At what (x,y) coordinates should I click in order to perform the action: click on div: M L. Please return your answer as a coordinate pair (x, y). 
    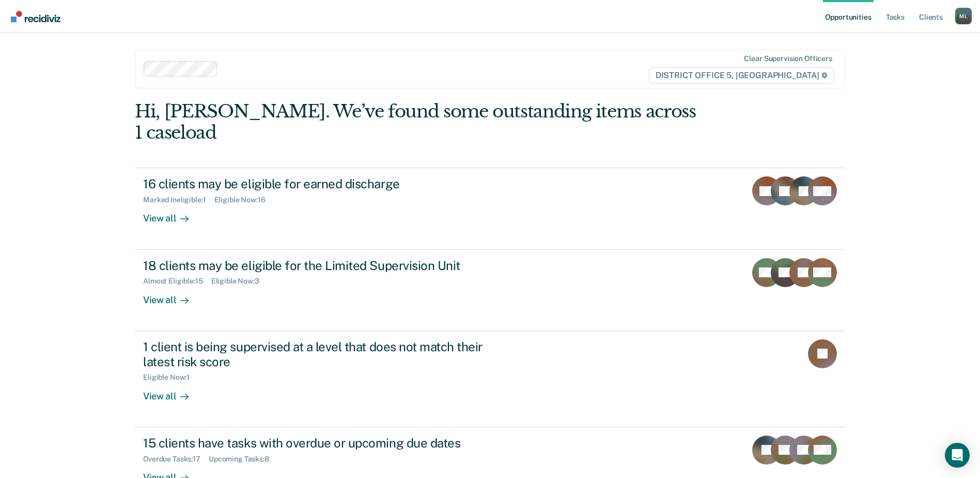
    Looking at the image, I should click on (963, 16).